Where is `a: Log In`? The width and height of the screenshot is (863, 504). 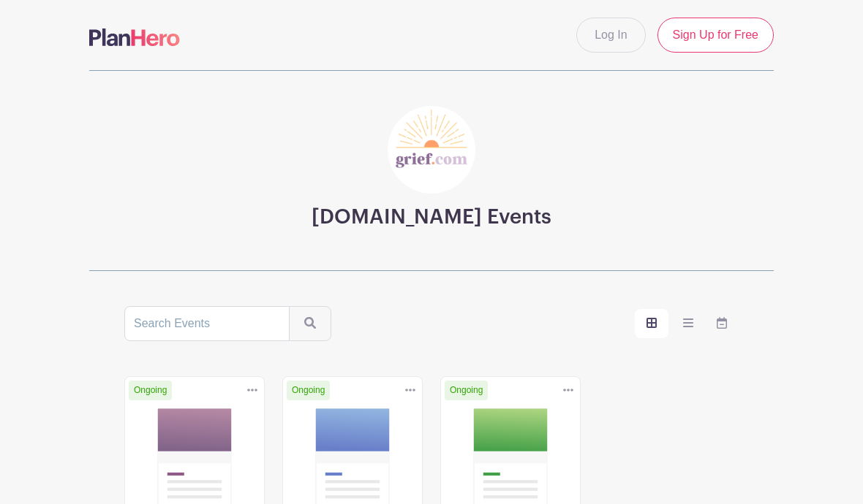
a: Log In is located at coordinates (610, 35).